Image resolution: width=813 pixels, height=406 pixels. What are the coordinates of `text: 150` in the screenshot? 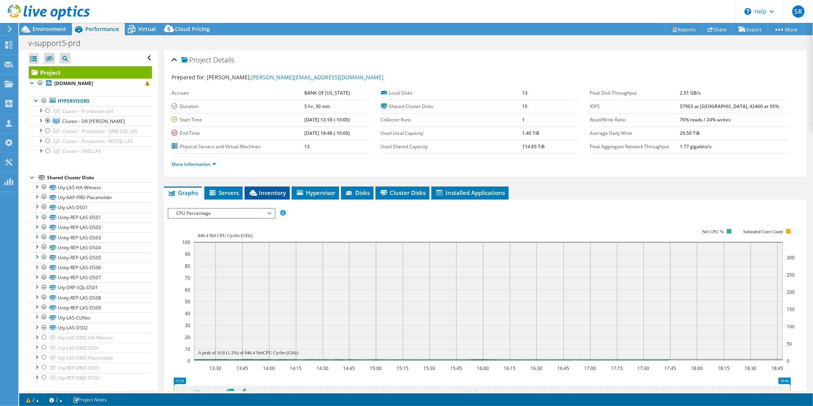 It's located at (790, 309).